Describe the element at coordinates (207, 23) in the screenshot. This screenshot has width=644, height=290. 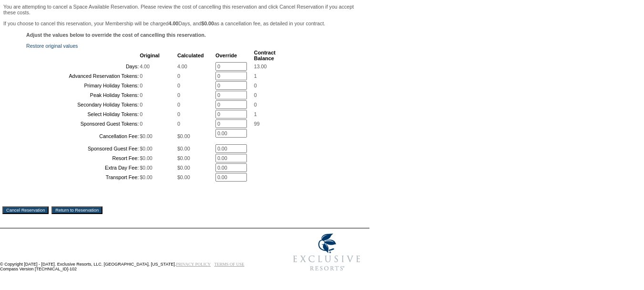
I see `b: $0.00` at that location.